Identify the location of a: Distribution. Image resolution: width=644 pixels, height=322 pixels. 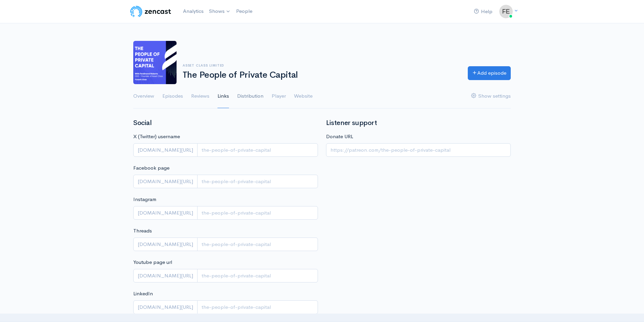
(250, 96).